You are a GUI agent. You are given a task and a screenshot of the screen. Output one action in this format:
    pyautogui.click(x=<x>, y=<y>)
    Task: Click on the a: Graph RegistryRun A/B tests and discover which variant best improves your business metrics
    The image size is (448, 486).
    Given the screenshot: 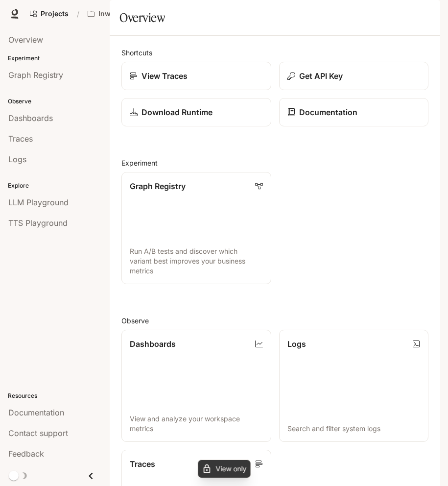 What is the action you would take?
    pyautogui.click(x=196, y=228)
    